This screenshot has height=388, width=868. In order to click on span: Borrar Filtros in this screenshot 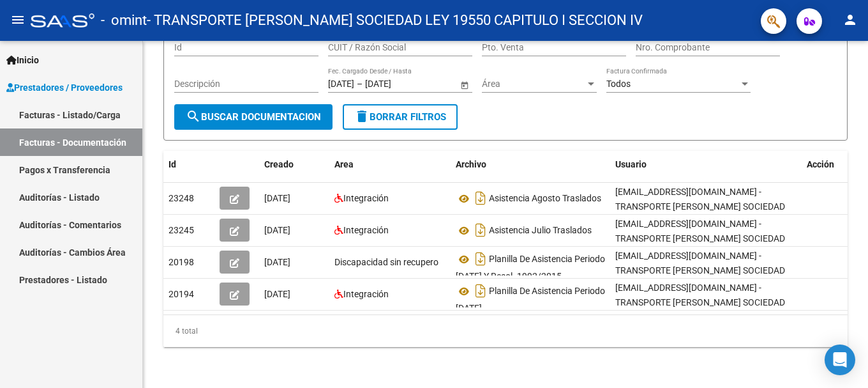, I will do `click(400, 116)`.